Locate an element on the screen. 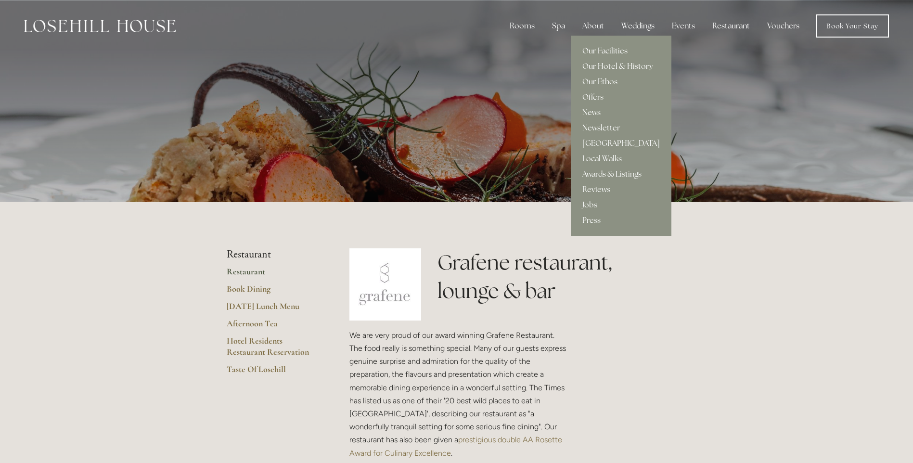 The width and height of the screenshot is (913, 463). a: Vouchers is located at coordinates (783, 26).